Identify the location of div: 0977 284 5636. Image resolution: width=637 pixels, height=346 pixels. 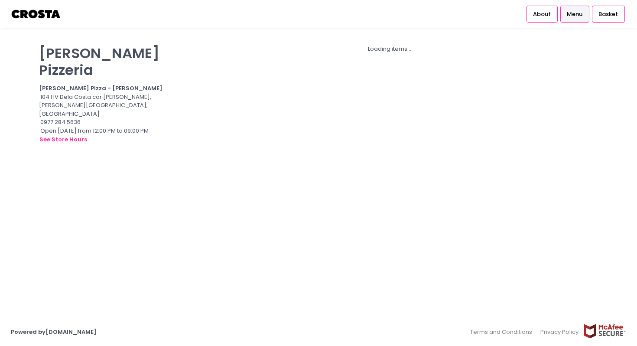
(105, 122).